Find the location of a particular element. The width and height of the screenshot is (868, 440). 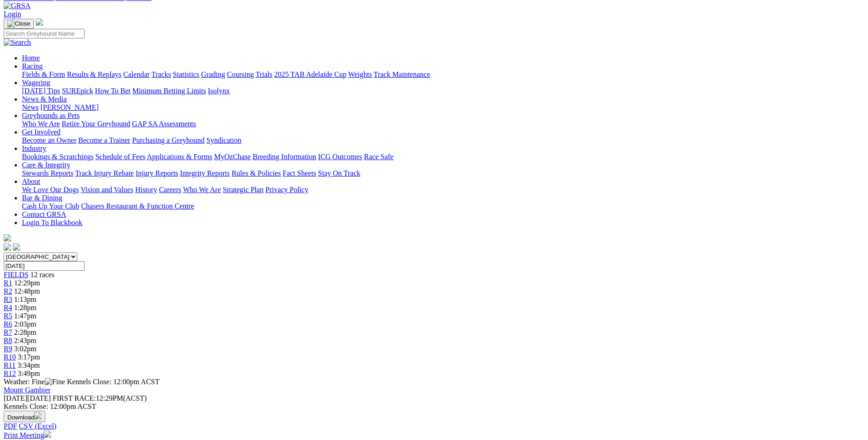

a: Track Maintenance is located at coordinates (402, 74).